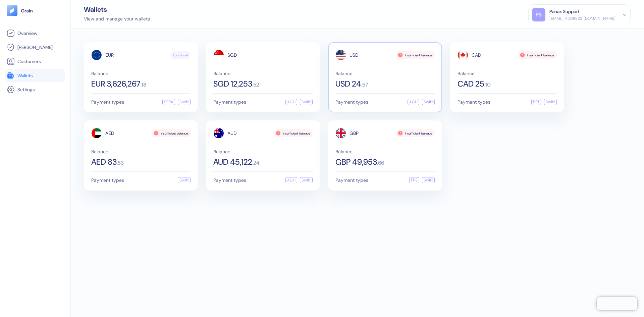 This screenshot has height=317, width=644. I want to click on span: SGD 12,253, so click(233, 84).